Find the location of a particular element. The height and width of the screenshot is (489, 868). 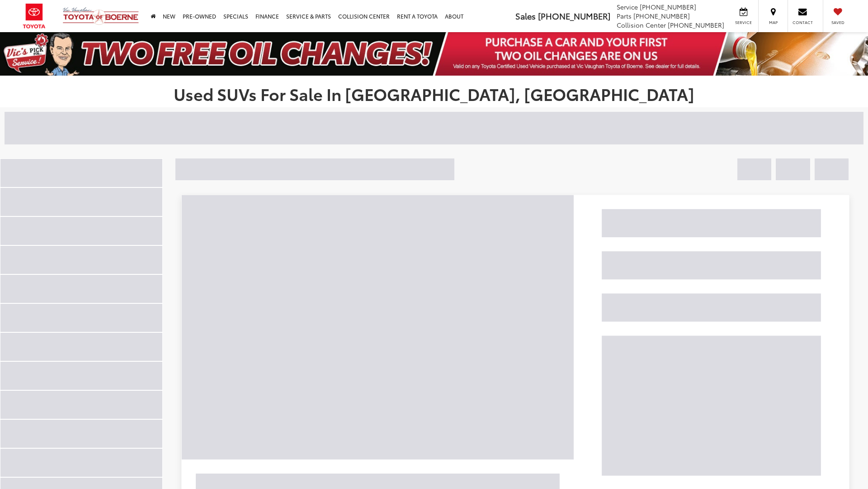

span: Contact is located at coordinates (802, 22).